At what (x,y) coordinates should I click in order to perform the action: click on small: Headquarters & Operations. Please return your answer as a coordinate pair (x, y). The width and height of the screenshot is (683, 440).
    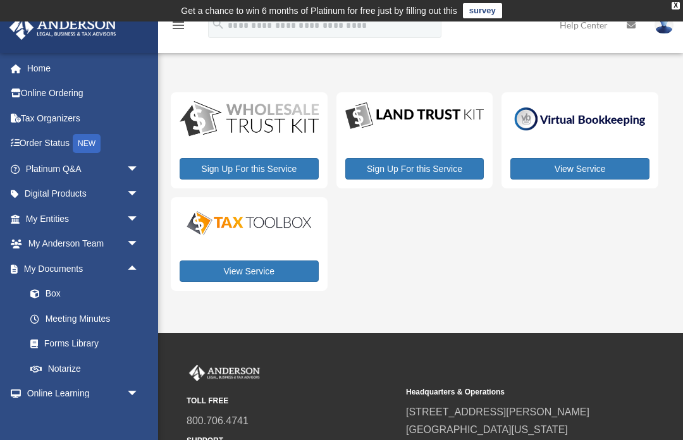
    Looking at the image, I should click on (511, 392).